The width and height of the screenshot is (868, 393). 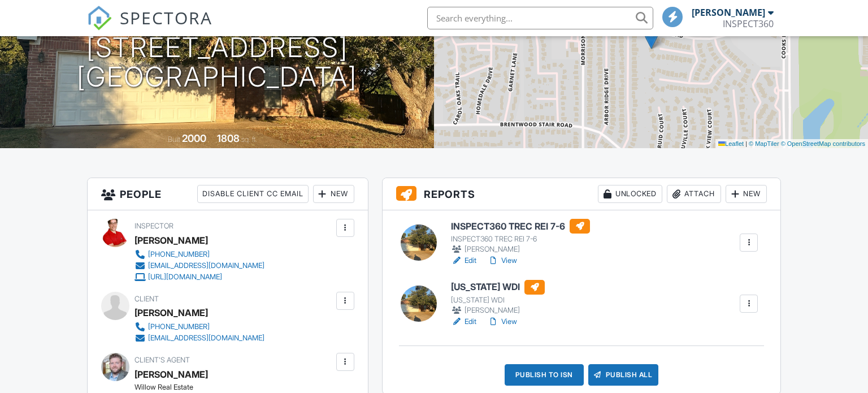 I want to click on div: Publish All, so click(x=624, y=375).